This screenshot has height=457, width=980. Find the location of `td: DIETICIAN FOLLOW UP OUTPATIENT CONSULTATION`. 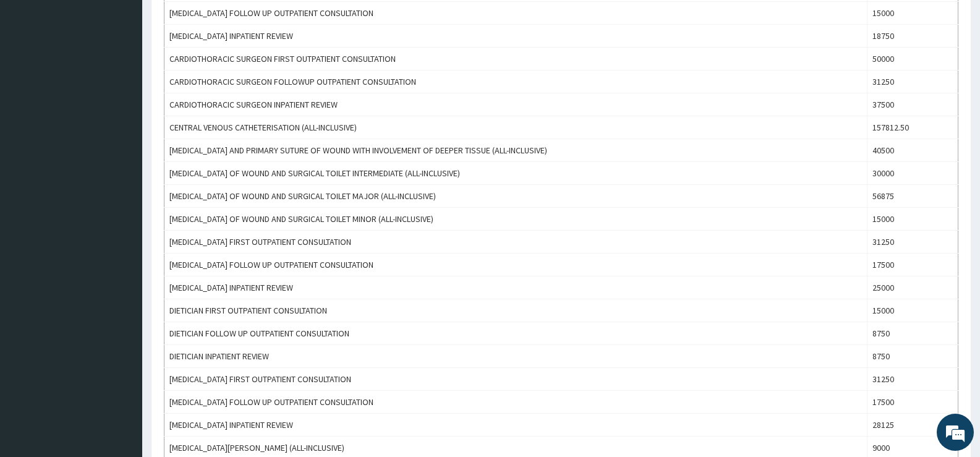

td: DIETICIAN FOLLOW UP OUTPATIENT CONSULTATION is located at coordinates (516, 333).